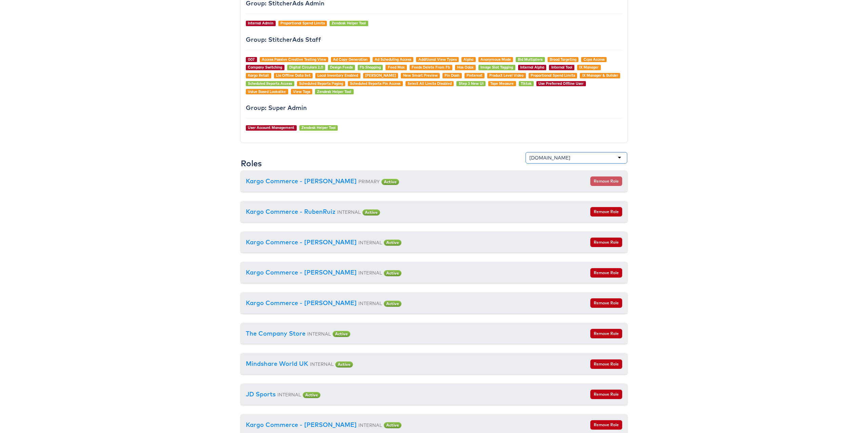  Describe the element at coordinates (431, 67) in the screenshot. I see `a: Feeds Delete From Fb` at that location.